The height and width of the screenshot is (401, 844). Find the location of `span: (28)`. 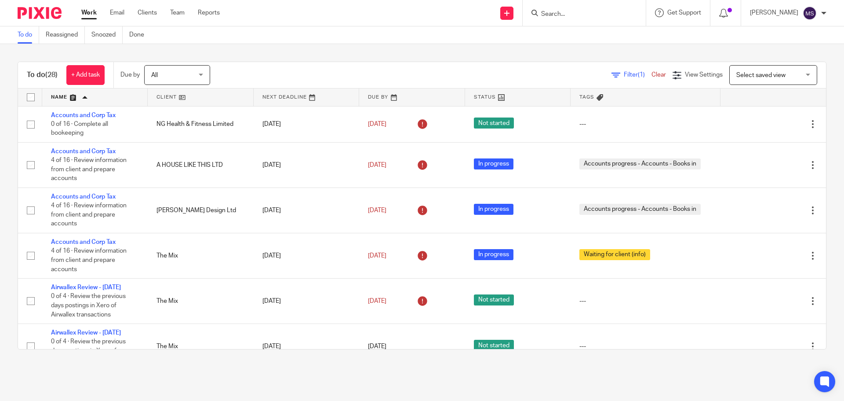

span: (28) is located at coordinates (51, 75).